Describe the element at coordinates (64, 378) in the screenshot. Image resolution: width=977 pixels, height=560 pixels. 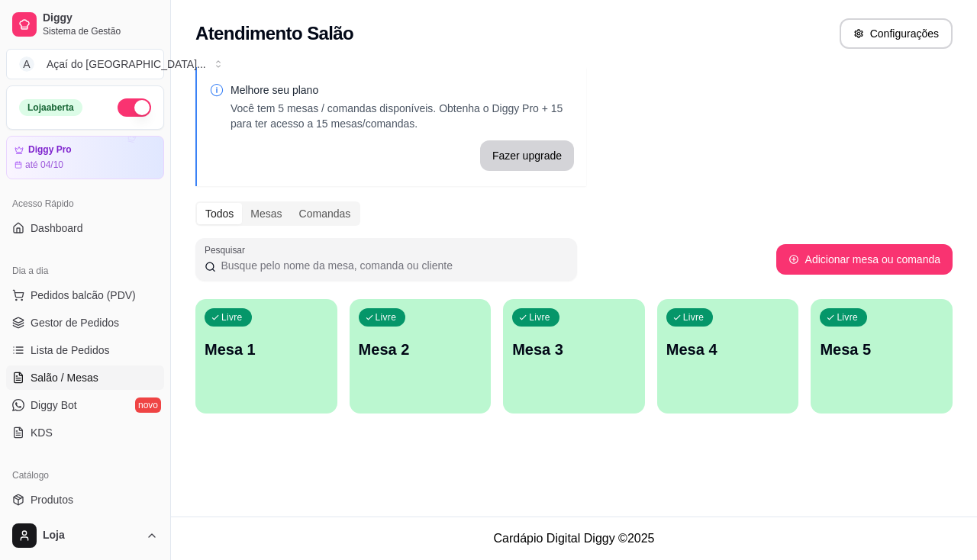
I see `span: Salão / Mesas` at that location.